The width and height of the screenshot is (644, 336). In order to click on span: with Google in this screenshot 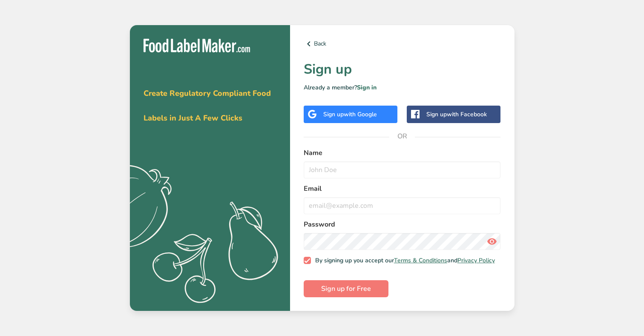, I will do `click(360, 114)`.